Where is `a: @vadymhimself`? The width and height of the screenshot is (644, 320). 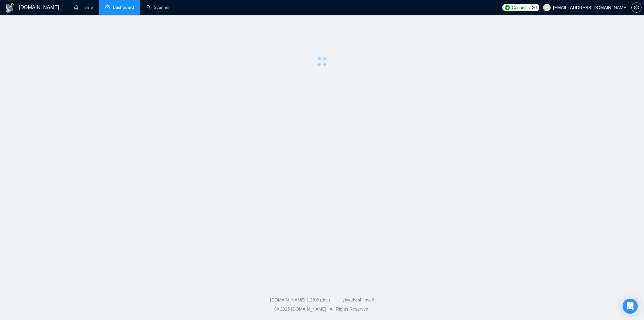 a: @vadymhimself is located at coordinates (358, 300).